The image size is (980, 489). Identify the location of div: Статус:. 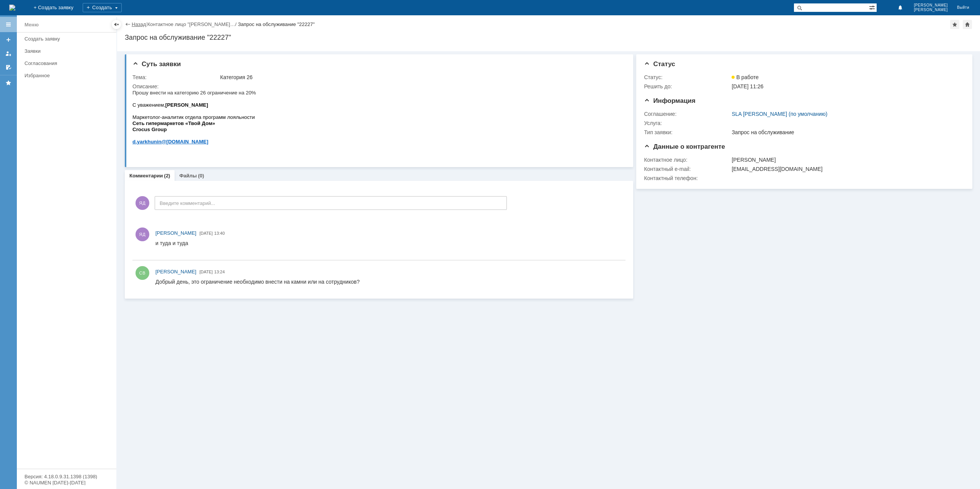
(687, 77).